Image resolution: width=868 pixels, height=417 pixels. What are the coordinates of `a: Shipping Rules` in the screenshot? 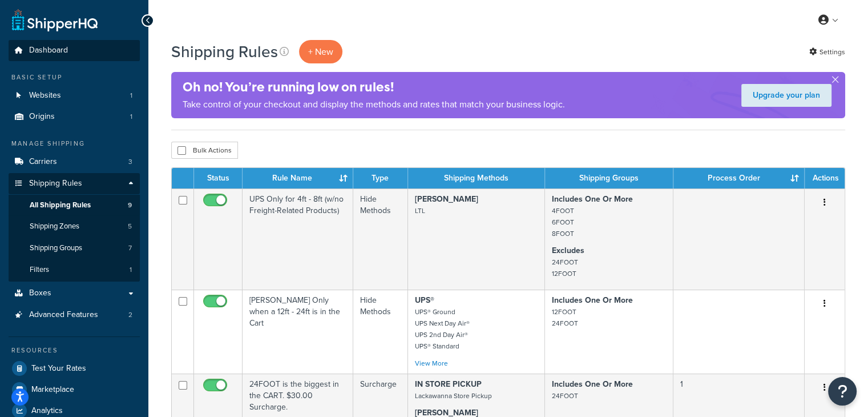 It's located at (74, 183).